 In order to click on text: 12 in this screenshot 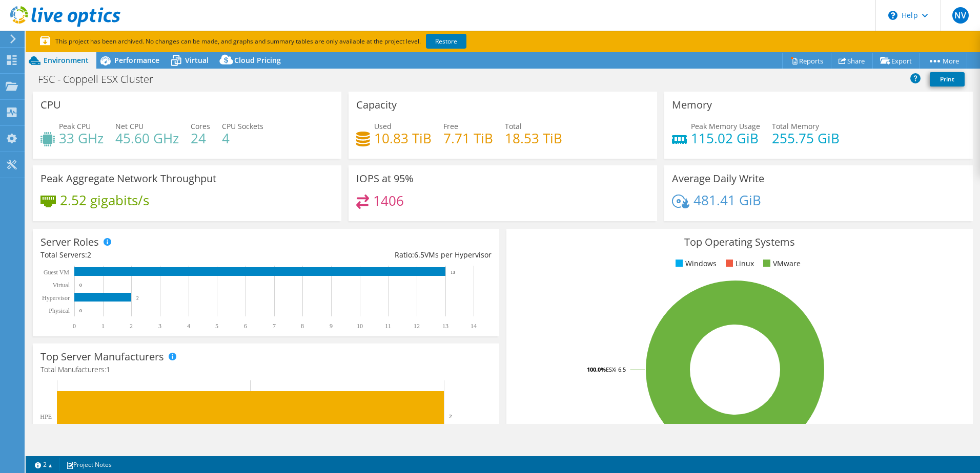, I will do `click(417, 326)`.